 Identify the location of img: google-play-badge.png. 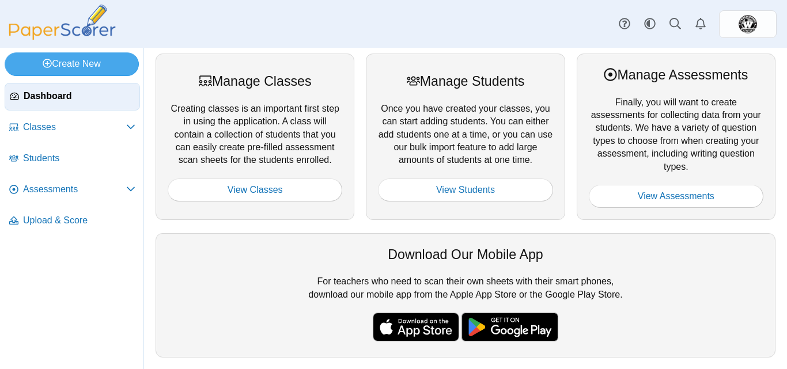
(510, 327).